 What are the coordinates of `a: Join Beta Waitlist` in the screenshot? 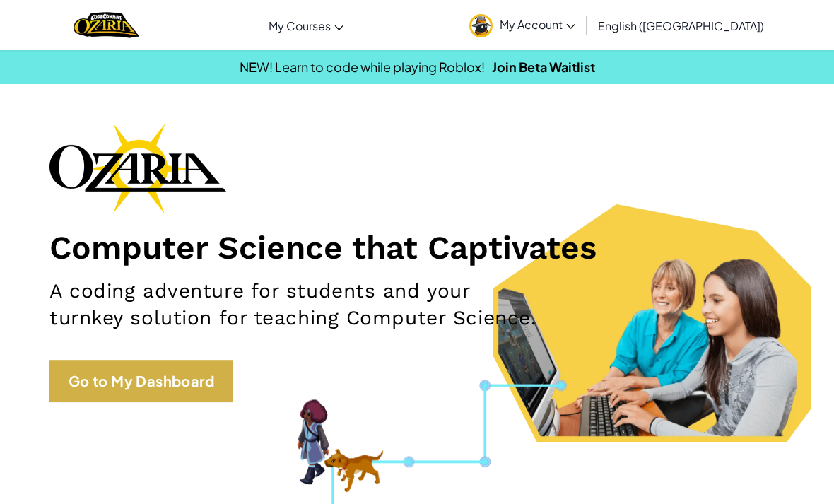 It's located at (543, 67).